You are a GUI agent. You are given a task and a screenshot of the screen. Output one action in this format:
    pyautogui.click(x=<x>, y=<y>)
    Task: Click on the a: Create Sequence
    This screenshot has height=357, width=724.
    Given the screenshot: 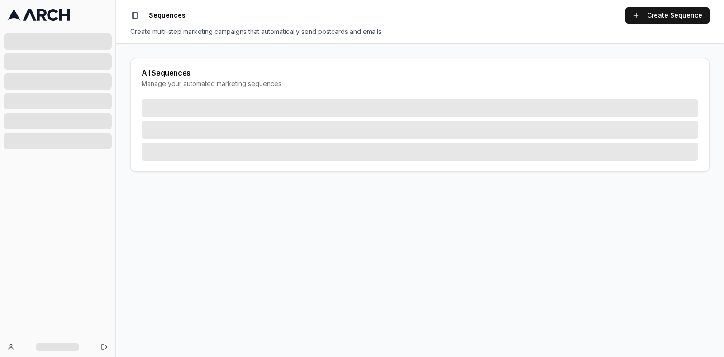 What is the action you would take?
    pyautogui.click(x=668, y=15)
    